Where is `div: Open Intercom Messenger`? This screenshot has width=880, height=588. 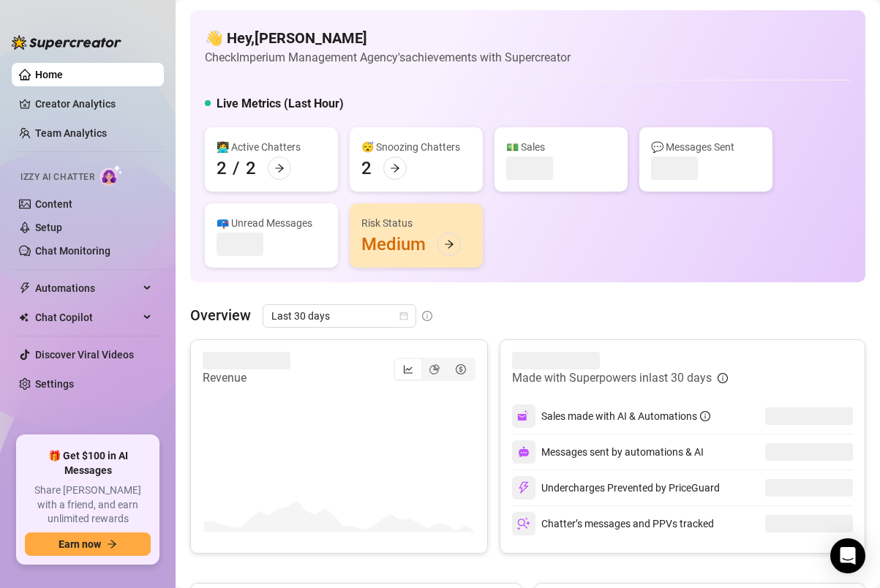 div: Open Intercom Messenger is located at coordinates (848, 556).